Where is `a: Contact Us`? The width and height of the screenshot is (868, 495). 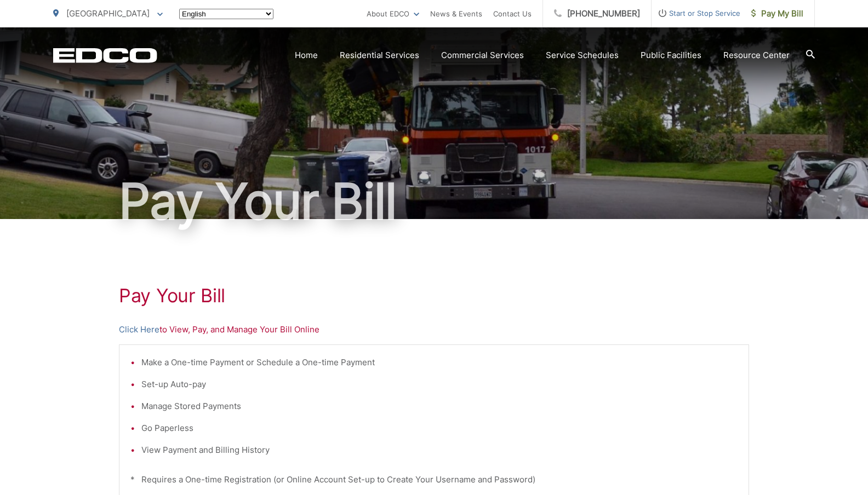
a: Contact Us is located at coordinates (513, 14).